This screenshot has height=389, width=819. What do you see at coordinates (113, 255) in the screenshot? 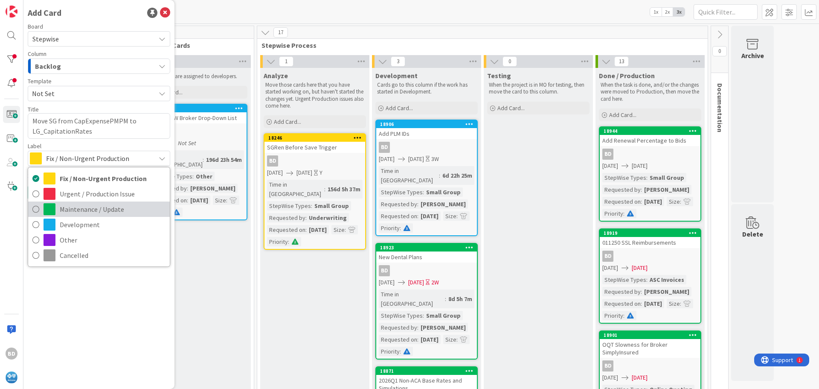
I see `span: Cancelled` at bounding box center [113, 255].